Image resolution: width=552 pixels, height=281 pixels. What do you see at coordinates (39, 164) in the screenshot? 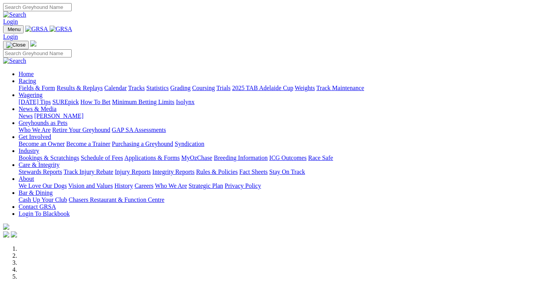
I see `a: Care & Integrity` at bounding box center [39, 164].